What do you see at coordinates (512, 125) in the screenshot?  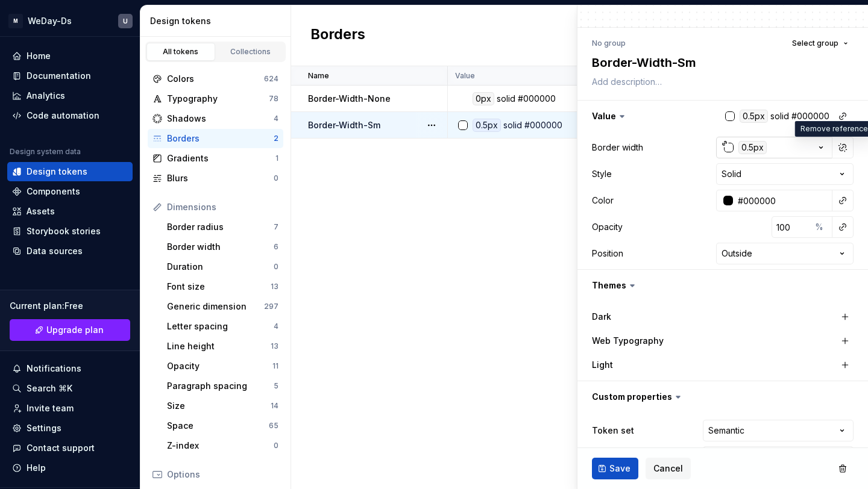 I see `div: solid` at bounding box center [512, 125].